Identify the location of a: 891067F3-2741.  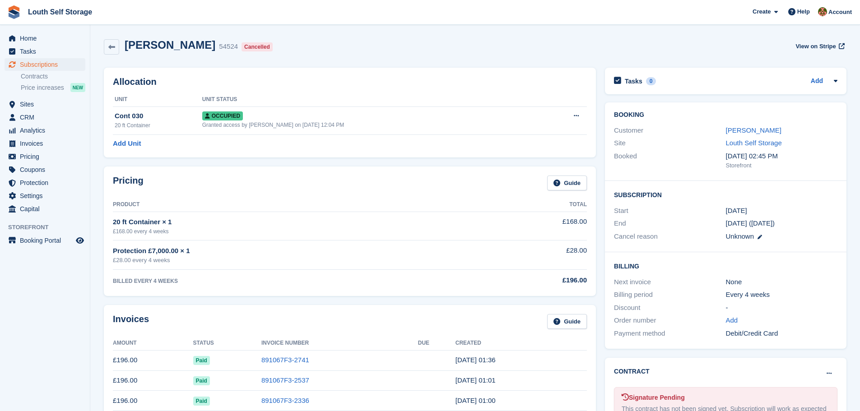
(285, 360).